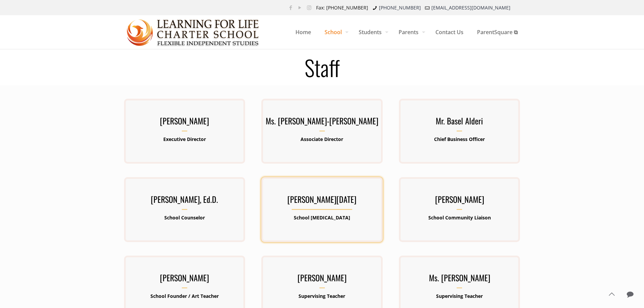 The width and height of the screenshot is (644, 308). Describe the element at coordinates (410, 32) in the screenshot. I see `span: Parents` at that location.